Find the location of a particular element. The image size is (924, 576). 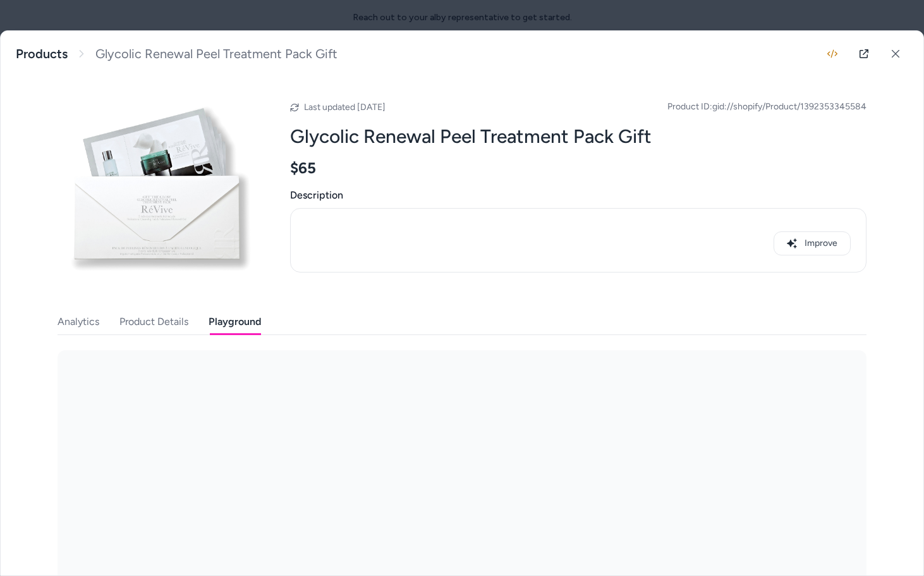

button: Improve is located at coordinates (812, 243).